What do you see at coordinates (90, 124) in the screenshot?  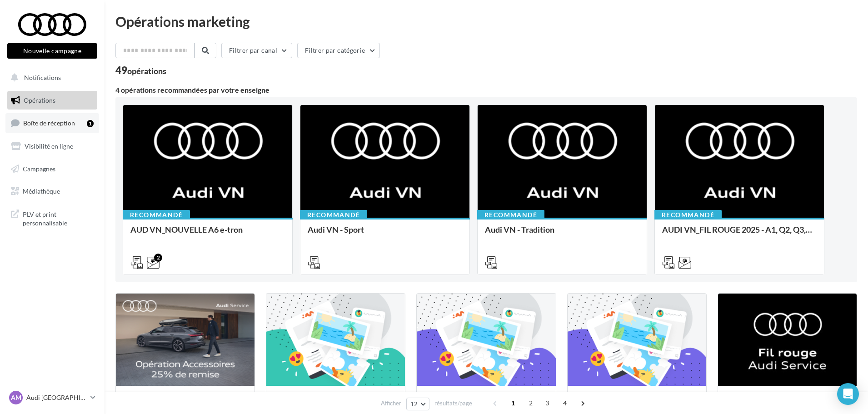 I see `div: 1` at bounding box center [90, 124].